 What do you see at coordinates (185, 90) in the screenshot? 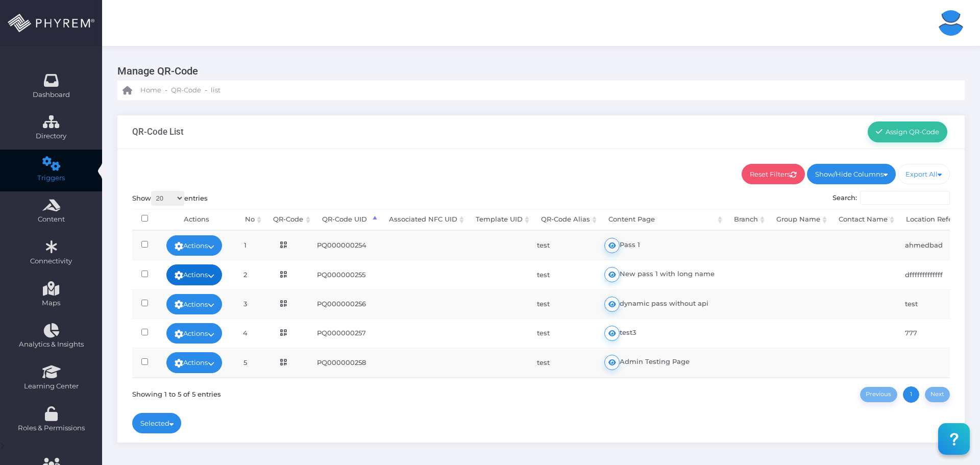
I see `span: QR-Code` at bounding box center [185, 90].